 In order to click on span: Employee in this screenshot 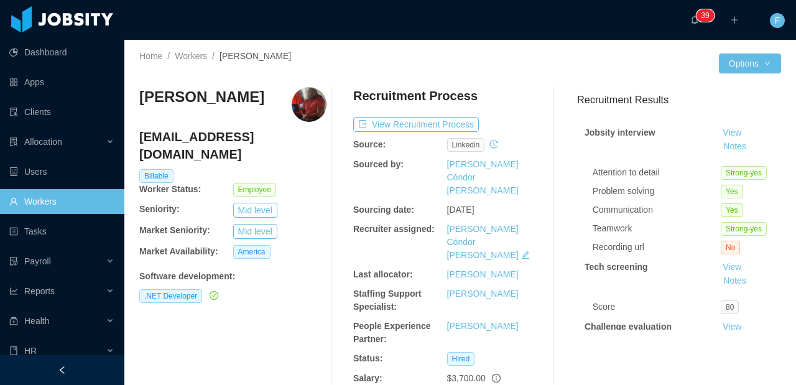, I will do `click(254, 190)`.